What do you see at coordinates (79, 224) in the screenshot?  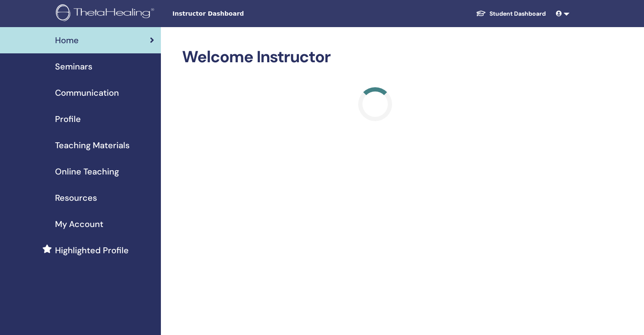 I see `span: My Account` at bounding box center [79, 224].